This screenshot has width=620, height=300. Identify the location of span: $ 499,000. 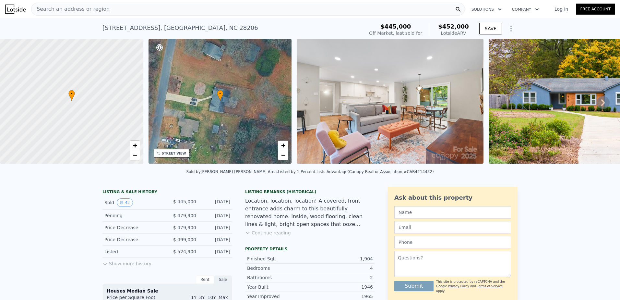
(185, 239).